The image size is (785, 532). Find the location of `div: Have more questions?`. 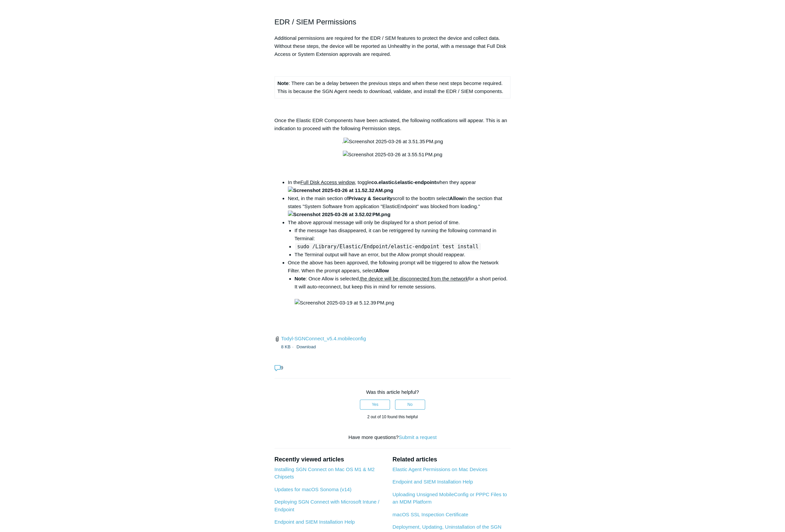

div: Have more questions? is located at coordinates (393, 437).